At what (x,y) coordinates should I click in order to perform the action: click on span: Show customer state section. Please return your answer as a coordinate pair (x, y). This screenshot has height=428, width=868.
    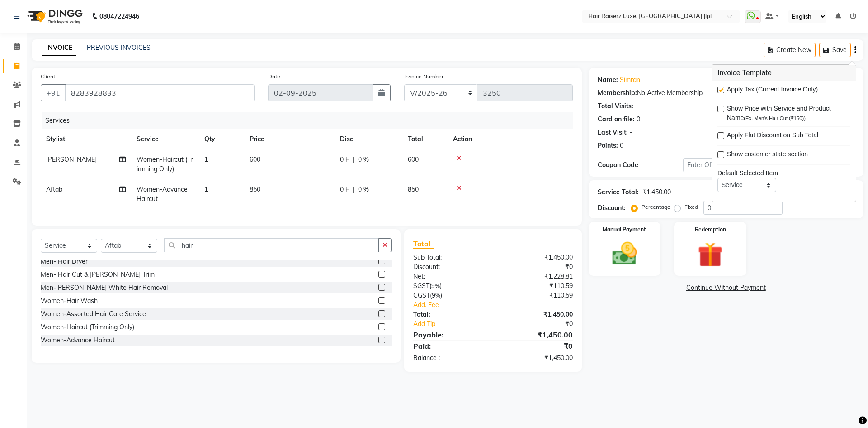
    Looking at the image, I should click on (768, 155).